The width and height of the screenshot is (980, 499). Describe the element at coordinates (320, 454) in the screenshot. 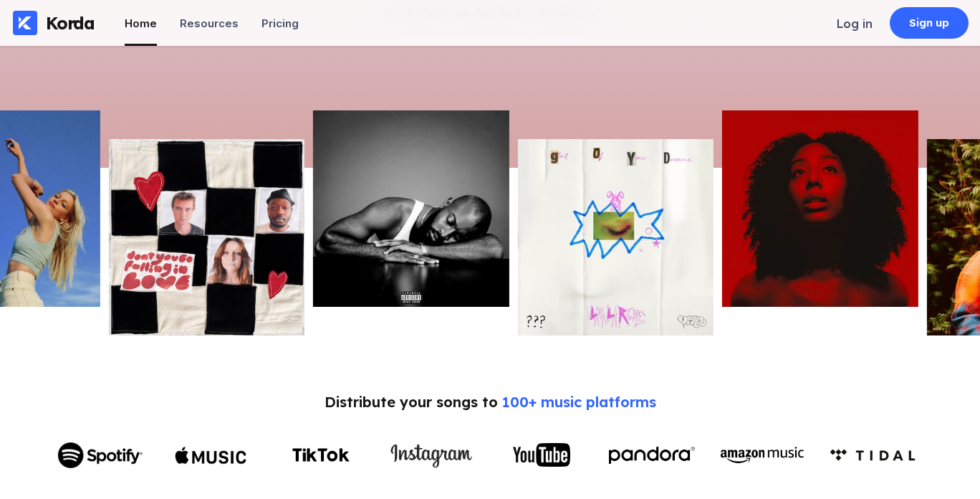

I see `img: TikTok` at that location.